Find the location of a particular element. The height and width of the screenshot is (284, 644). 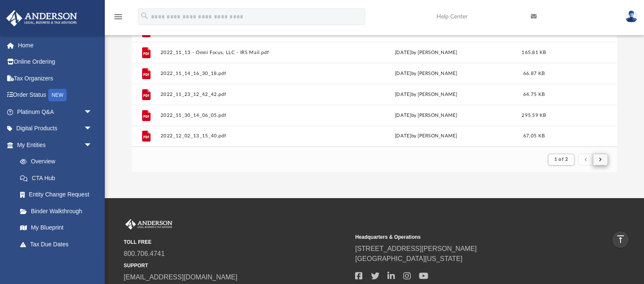

span: 165.81 KB is located at coordinates (534, 53).